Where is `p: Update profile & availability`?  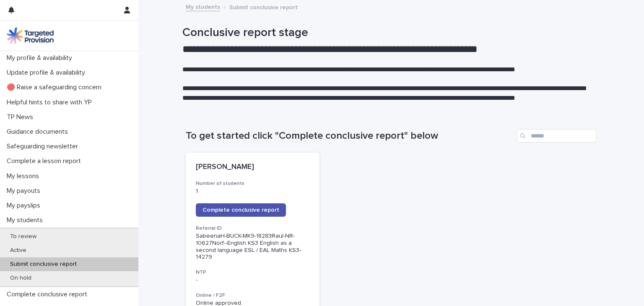 p: Update profile & availability is located at coordinates (48, 73).